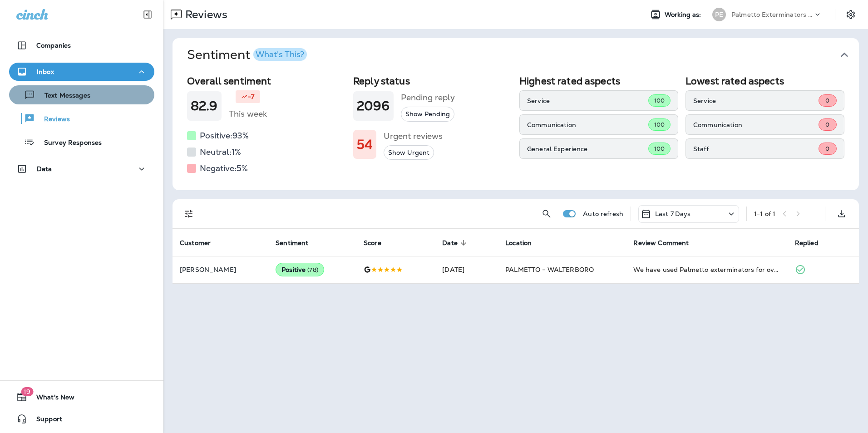 This screenshot has width=868, height=433. Describe the element at coordinates (280, 55) in the screenshot. I see `button: What's This?` at that location.